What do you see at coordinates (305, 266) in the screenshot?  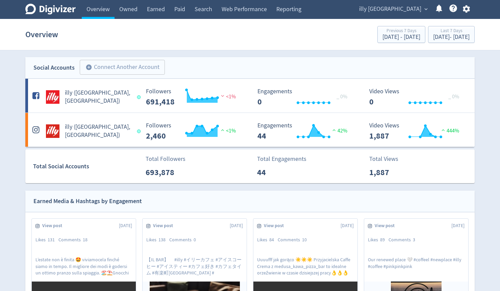 I see `p: Uuuufff jak gorąco ☀️☀️☀️ Przyjacielska Caffe Crema z medusa_kawa_pizza_bar to idealne orzeźwieni...` at bounding box center [305, 266].